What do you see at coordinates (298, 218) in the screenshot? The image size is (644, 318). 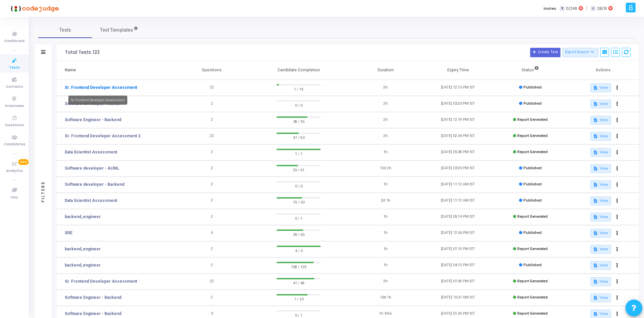 I see `span: 0 / 1` at bounding box center [298, 218].